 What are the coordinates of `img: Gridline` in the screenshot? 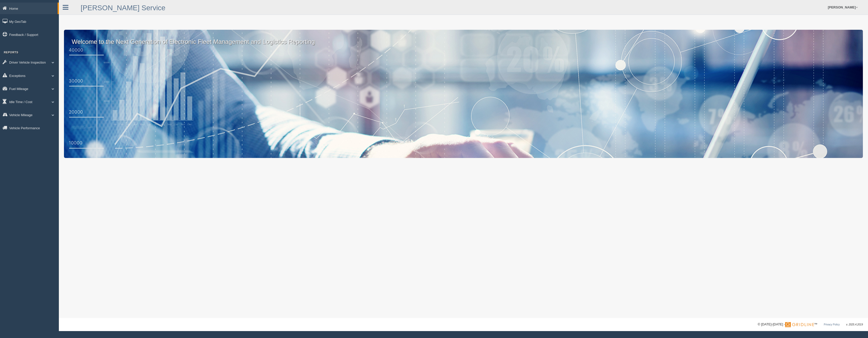 It's located at (799, 324).